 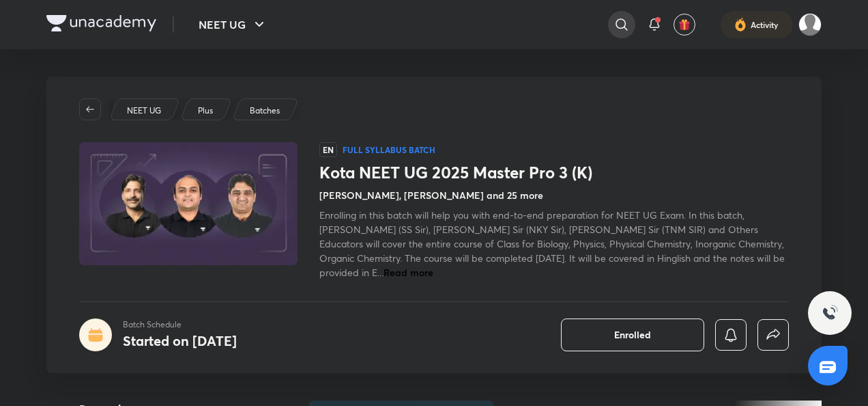 I want to click on img: Aman raj, so click(x=810, y=25).